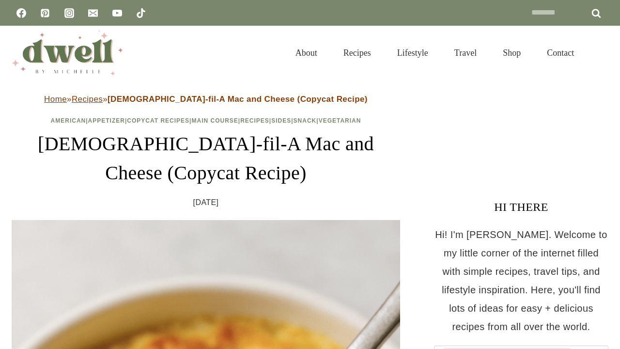 This screenshot has height=349, width=620. What do you see at coordinates (560, 53) in the screenshot?
I see `a: Contact` at bounding box center [560, 53].